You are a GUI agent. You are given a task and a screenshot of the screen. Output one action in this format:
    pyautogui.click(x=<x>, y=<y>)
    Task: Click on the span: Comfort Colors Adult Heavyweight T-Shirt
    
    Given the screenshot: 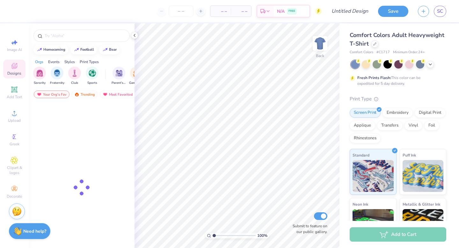 What is the action you would take?
    pyautogui.click(x=397, y=39)
    